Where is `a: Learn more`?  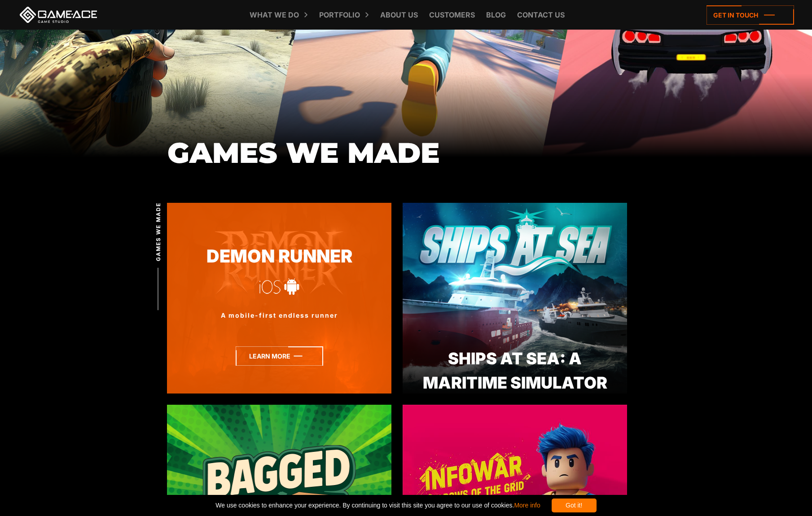 a: Learn more is located at coordinates (279, 356).